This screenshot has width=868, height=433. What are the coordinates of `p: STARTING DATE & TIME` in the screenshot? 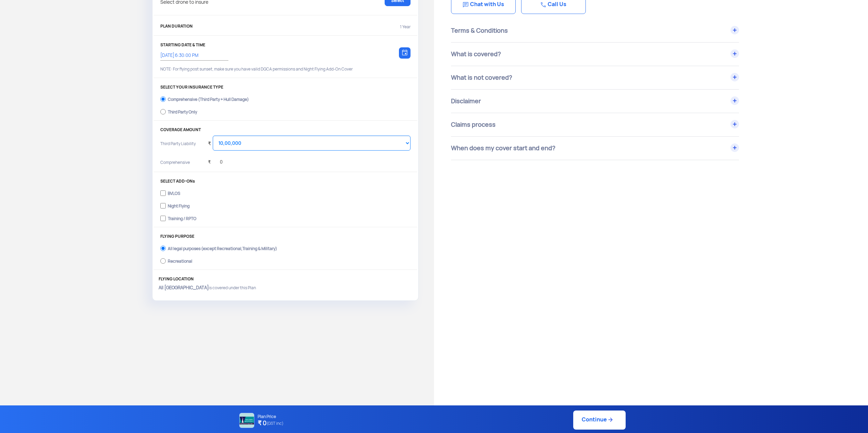 It's located at (285, 45).